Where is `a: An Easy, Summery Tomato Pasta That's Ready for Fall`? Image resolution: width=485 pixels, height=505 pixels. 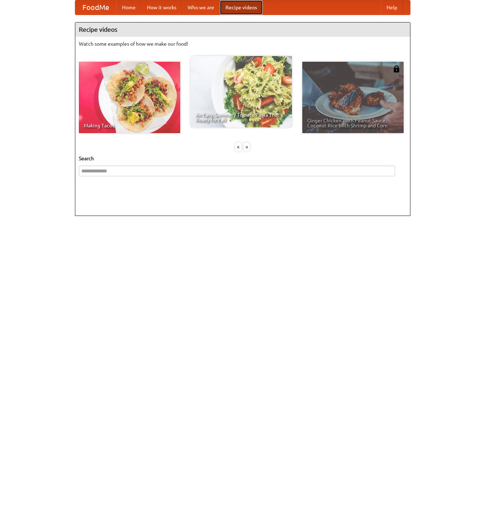
a: An Easy, Summery Tomato Pasta That's Ready for Fall is located at coordinates (241, 92).